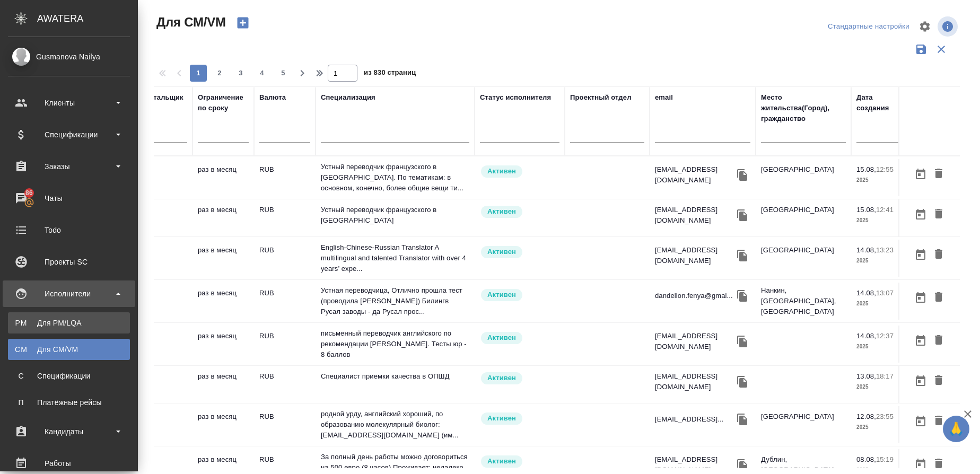  What do you see at coordinates (69, 323) in the screenshot?
I see `div: Для PM/LQA` at bounding box center [69, 323].